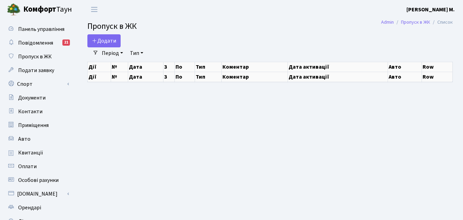 The image size is (463, 220). What do you see at coordinates (441, 22) in the screenshot?
I see `li: Список` at bounding box center [441, 22].